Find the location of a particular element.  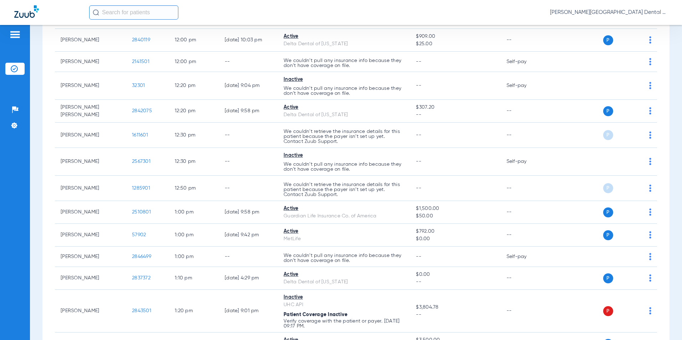

span: 32301 is located at coordinates (138, 86).